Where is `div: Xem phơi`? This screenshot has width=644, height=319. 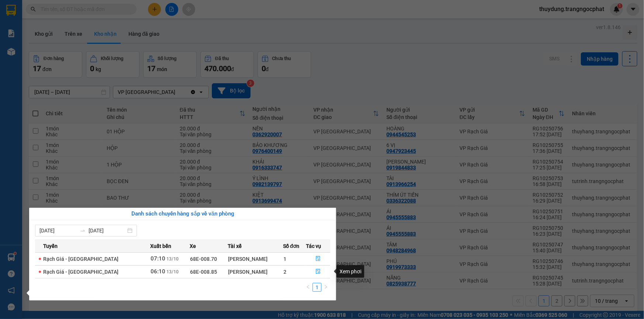 div: Xem phơi is located at coordinates (350, 272).